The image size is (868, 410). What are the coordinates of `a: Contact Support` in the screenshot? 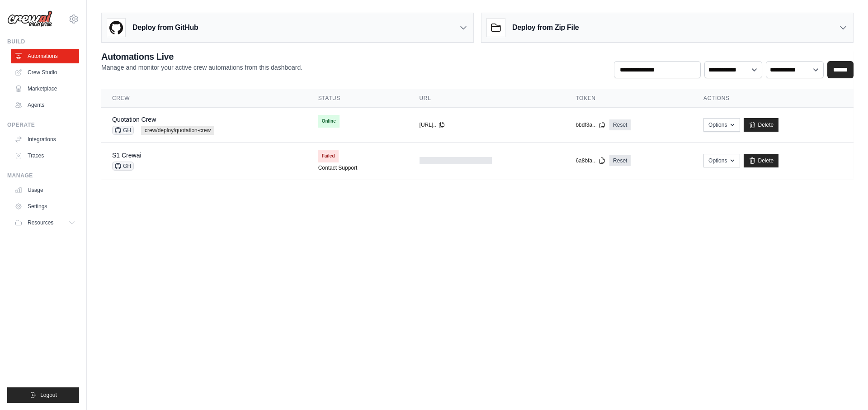 It's located at (338, 168).